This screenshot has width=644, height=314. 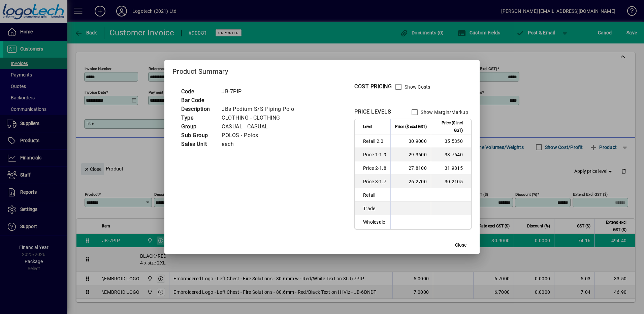 I want to click on td: CASUAL - CASUAL, so click(x=261, y=127).